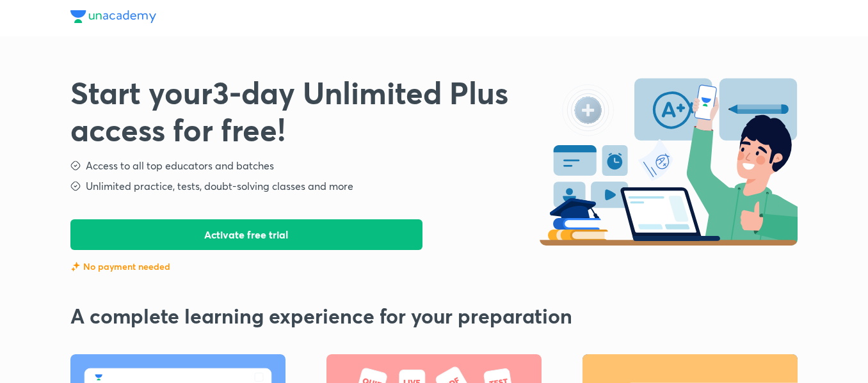  Describe the element at coordinates (305, 111) in the screenshot. I see `h3: Start your 3 -day Unlimited Plus access for free!` at that location.